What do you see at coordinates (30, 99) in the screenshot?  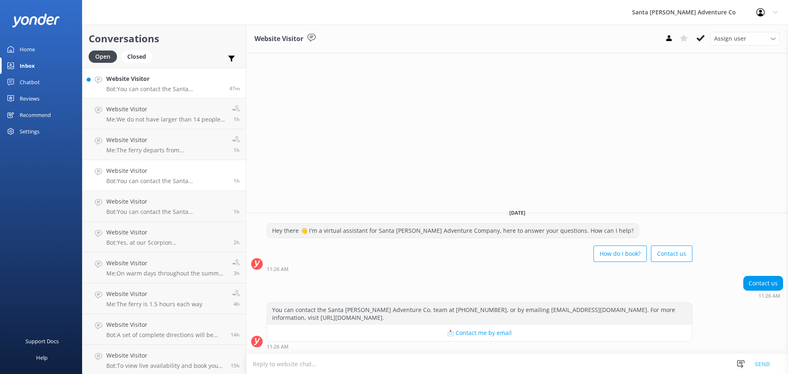 I see `div: Reviews` at bounding box center [30, 99].